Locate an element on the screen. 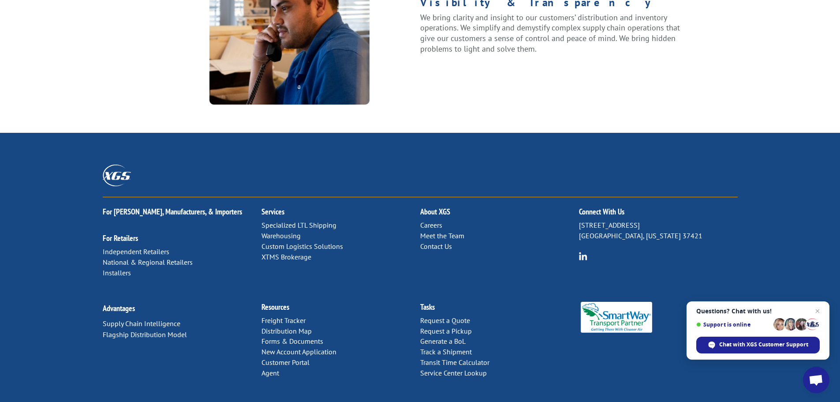 The image size is (840, 402). a: Track a Shipment is located at coordinates (446, 351).